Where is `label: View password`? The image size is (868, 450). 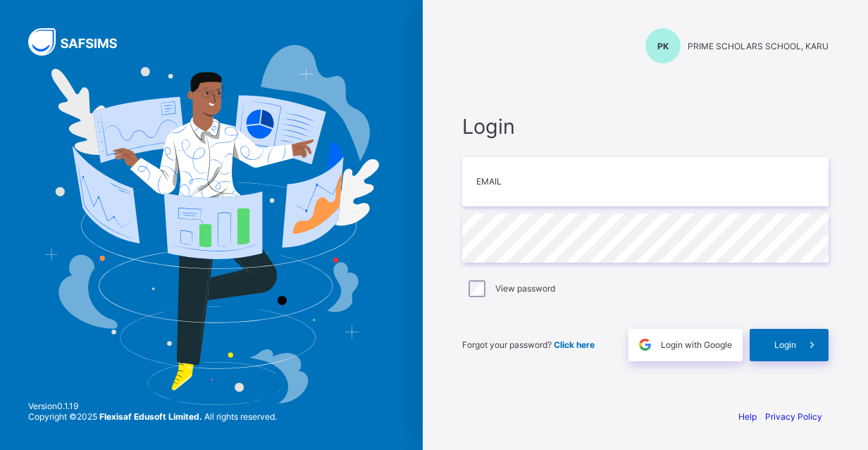
label: View password is located at coordinates (525, 288).